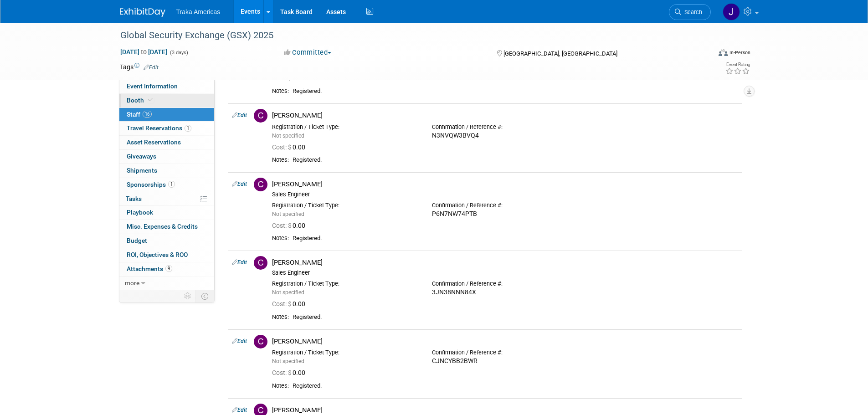 This screenshot has height=415, width=868. I want to click on div: Event Format, so click(704, 54).